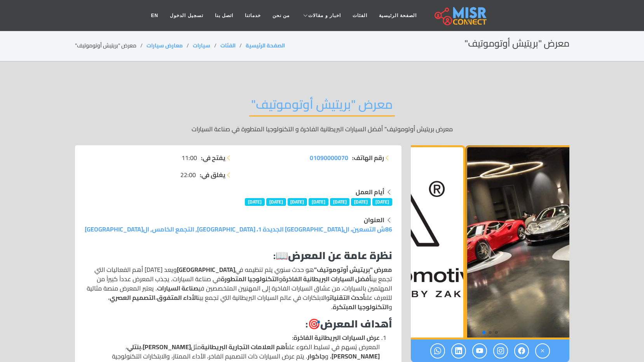 This screenshot has width=644, height=362. Describe the element at coordinates (213, 158) in the screenshot. I see `strong: يفتح في:` at that location.